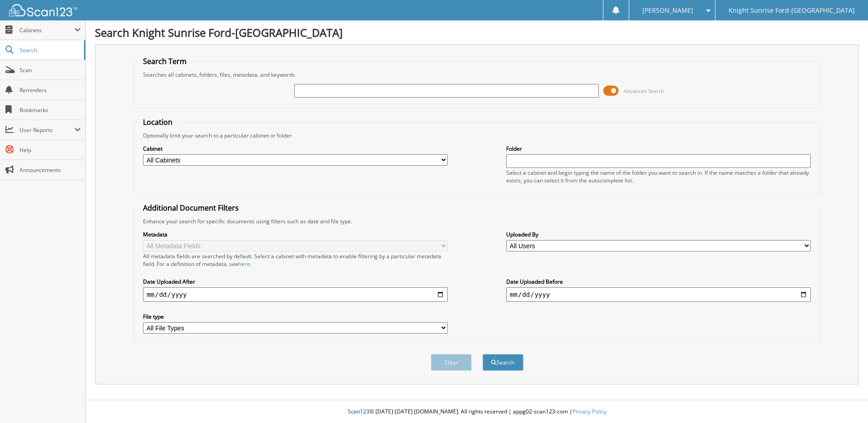 The width and height of the screenshot is (868, 423). I want to click on input: end, so click(658, 295).